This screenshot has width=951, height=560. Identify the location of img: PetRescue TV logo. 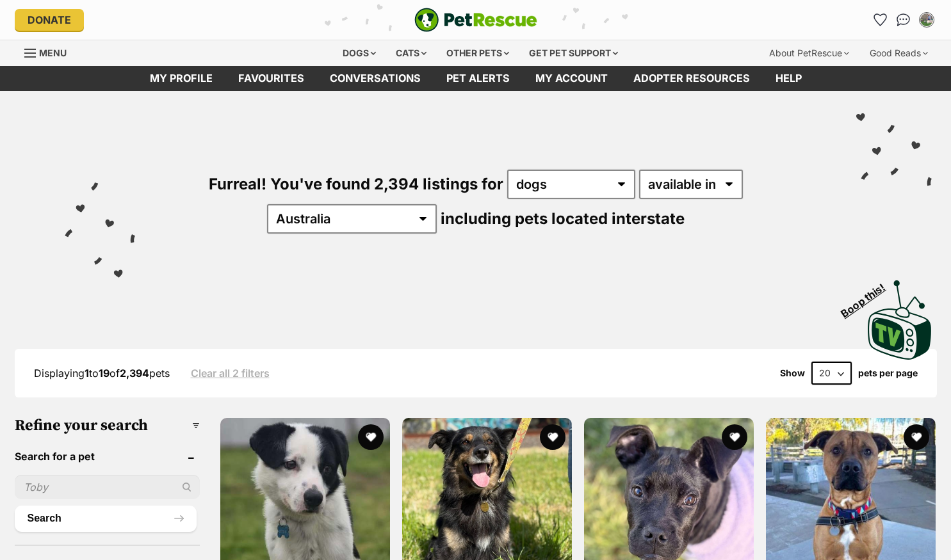
(900, 320).